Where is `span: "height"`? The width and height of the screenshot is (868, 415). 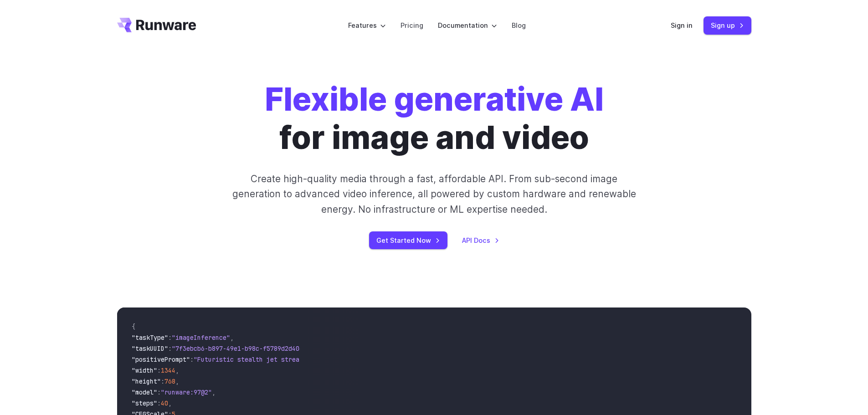 span: "height" is located at coordinates (146, 381).